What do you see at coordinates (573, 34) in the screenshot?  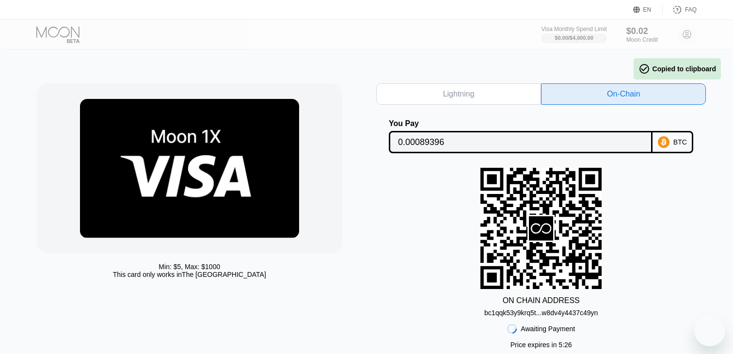 I see `div: Visa Monthly Spend Limit$0.00/$4,000.00` at bounding box center [573, 34].